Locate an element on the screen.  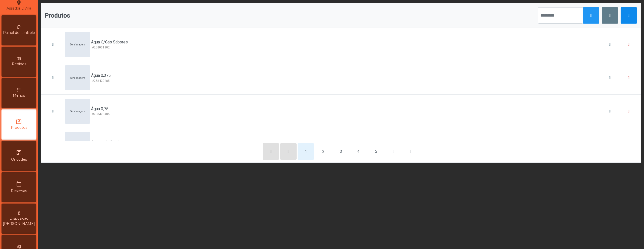
span: #258031302 is located at coordinates (101, 47).